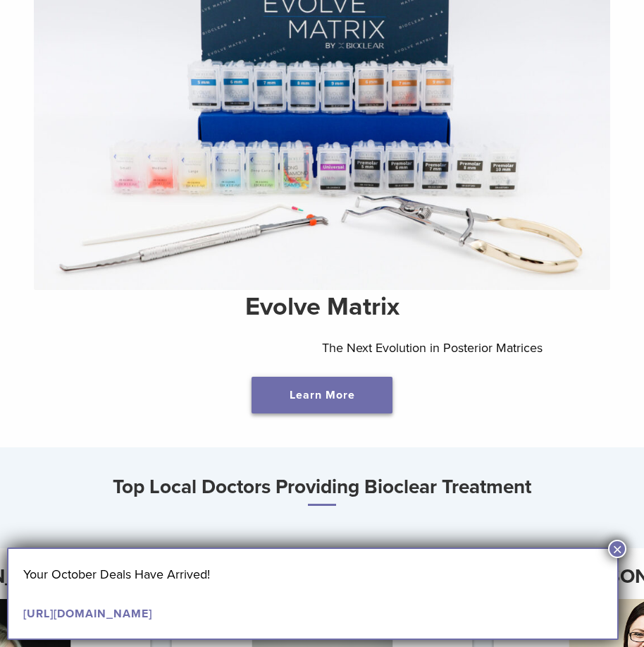 Image resolution: width=644 pixels, height=647 pixels. What do you see at coordinates (466, 347) in the screenshot?
I see `p: The Next Evolution in Posterior Matrices` at bounding box center [466, 347].